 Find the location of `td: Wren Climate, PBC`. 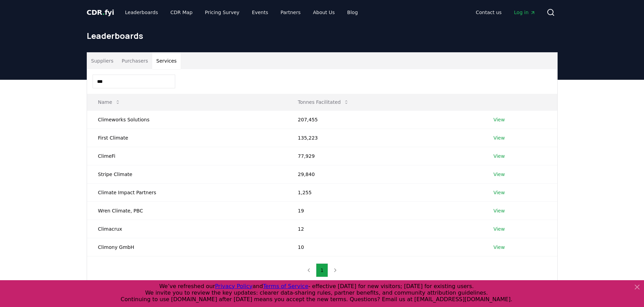

td: Wren Climate, PBC is located at coordinates (187, 210).